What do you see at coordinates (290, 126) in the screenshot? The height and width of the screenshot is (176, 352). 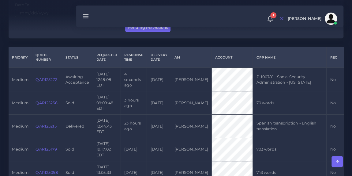 I see `td: Spanish transcription - English translation` at bounding box center [290, 126].